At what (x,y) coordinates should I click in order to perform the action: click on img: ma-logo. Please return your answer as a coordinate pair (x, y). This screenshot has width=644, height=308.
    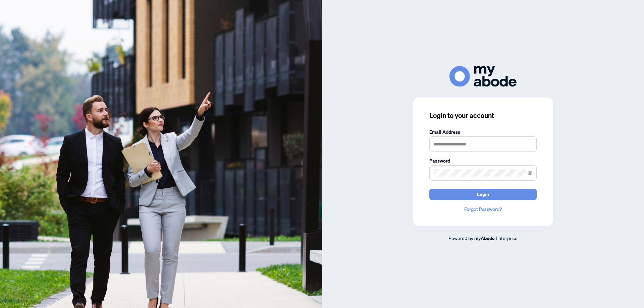
    Looking at the image, I should click on (483, 76).